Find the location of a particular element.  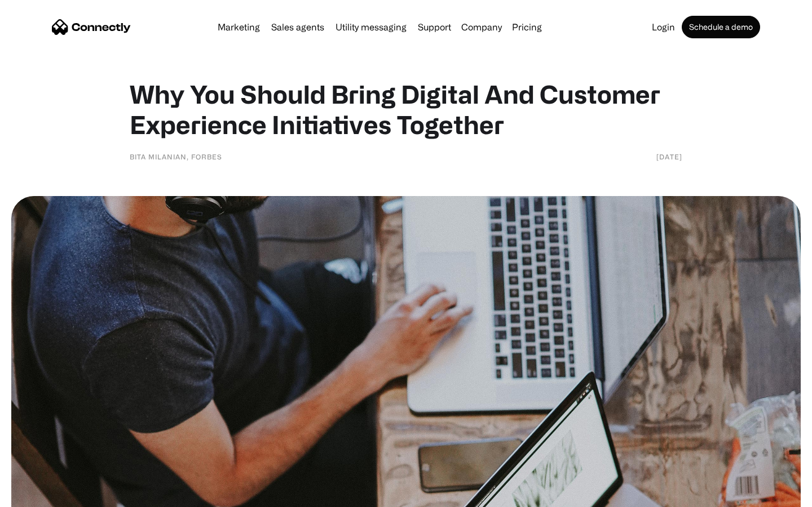

a: Support is located at coordinates (434, 27).